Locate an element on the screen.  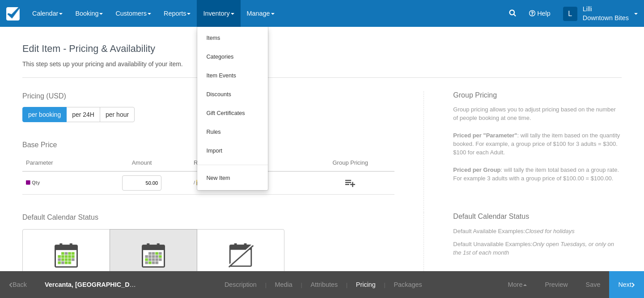
em: Only open Tuesdays, or only on the 1st of each month is located at coordinates (533, 248).